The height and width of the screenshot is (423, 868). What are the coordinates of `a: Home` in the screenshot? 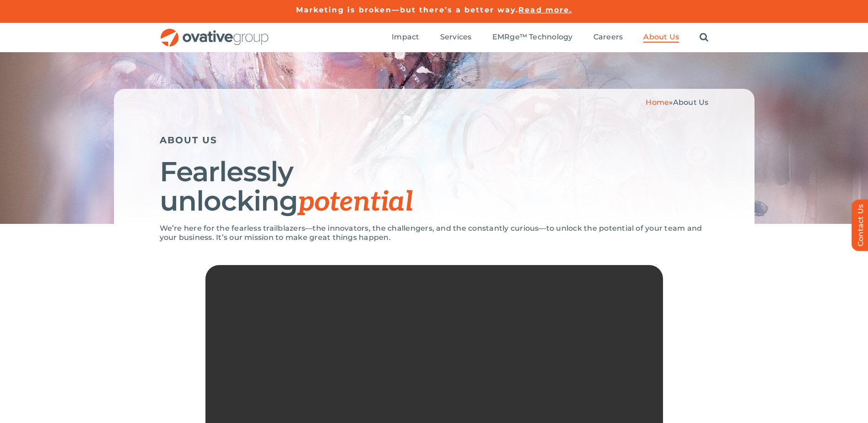 It's located at (657, 102).